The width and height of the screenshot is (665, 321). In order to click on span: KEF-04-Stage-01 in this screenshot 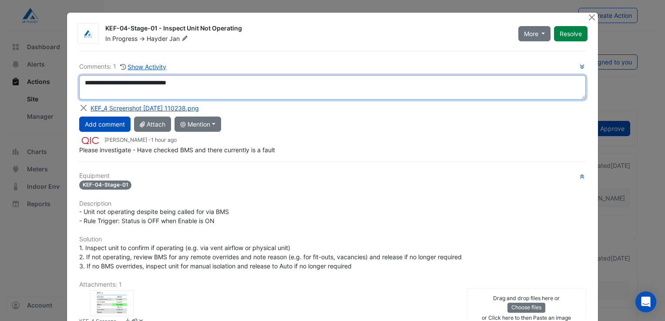, I will do `click(105, 185)`.